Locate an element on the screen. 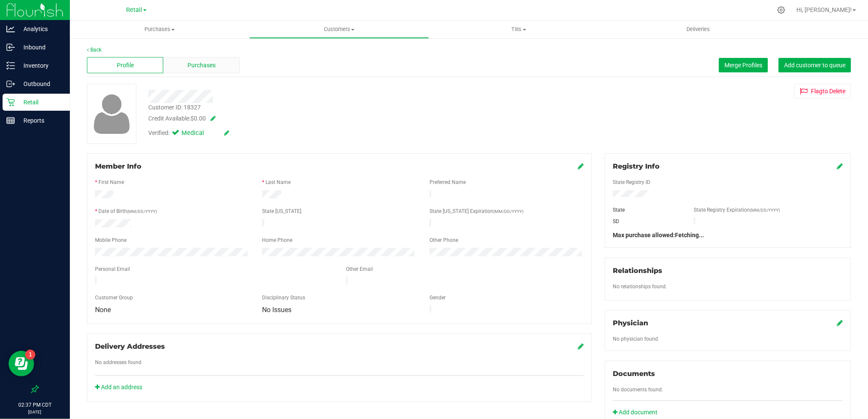 This screenshot has width=868, height=419. a: Deliveries is located at coordinates (698, 29).